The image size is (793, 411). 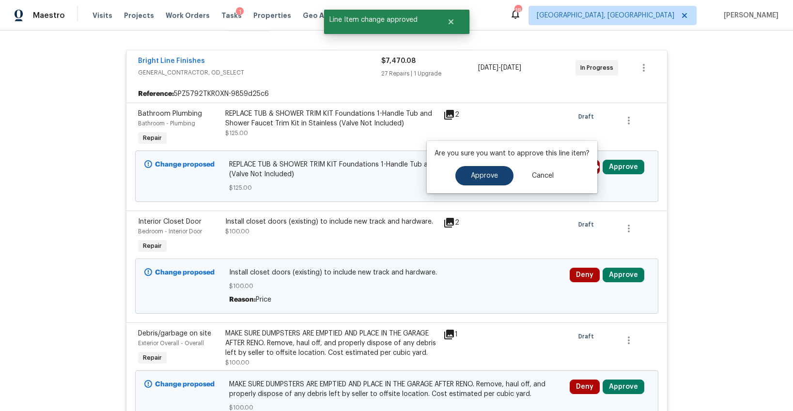 I want to click on div: MAKE SURE DUMPSTERS ARE EMPTIED AND PLACE IN THE GARAGE AFTER RENO. Remove, haul off, and properl..., so click(x=331, y=343).